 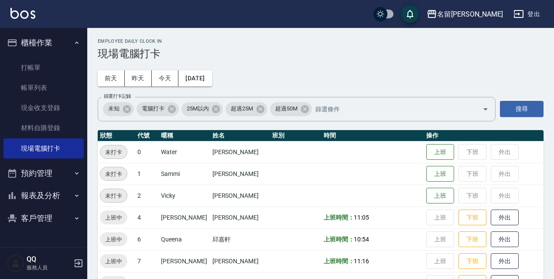 I want to click on button: 預約管理, so click(x=44, y=173).